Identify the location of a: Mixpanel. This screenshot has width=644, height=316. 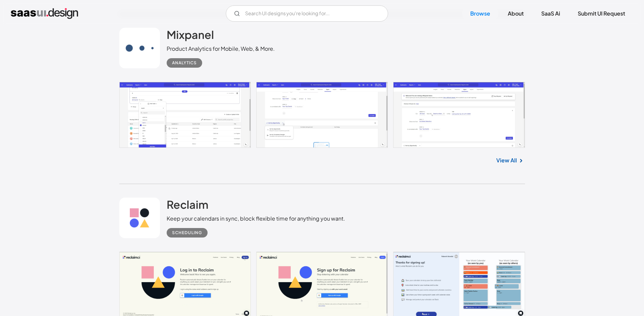
(190, 36).